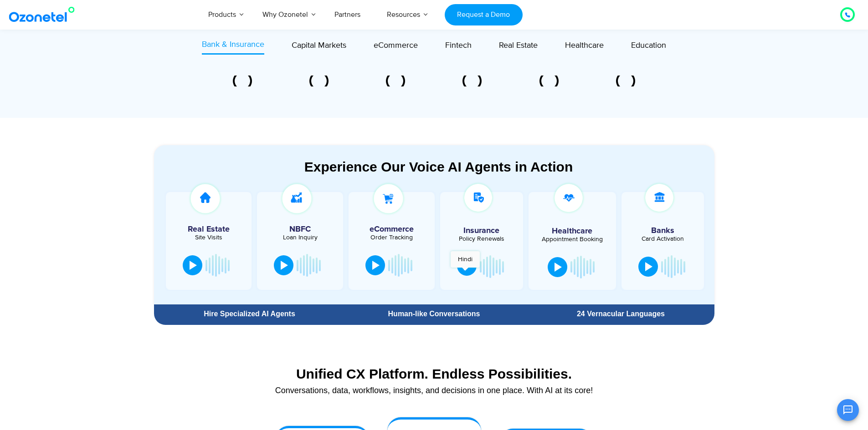  Describe the element at coordinates (482, 239) in the screenshot. I see `div: Policy Renewals` at that location.